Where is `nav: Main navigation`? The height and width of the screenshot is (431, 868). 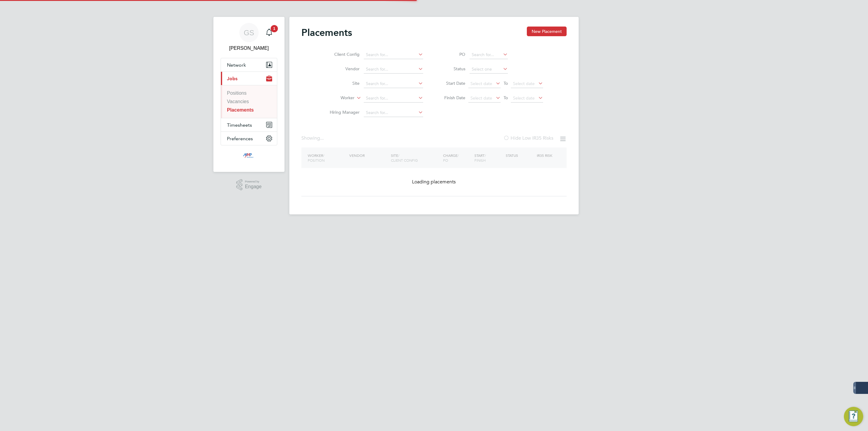
nav: Main navigation is located at coordinates (249, 95).